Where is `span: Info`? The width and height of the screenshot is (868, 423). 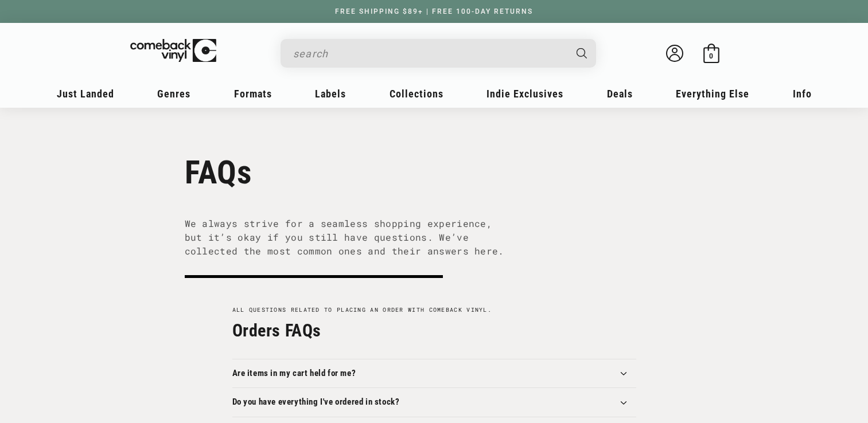
span: Info is located at coordinates (802, 94).